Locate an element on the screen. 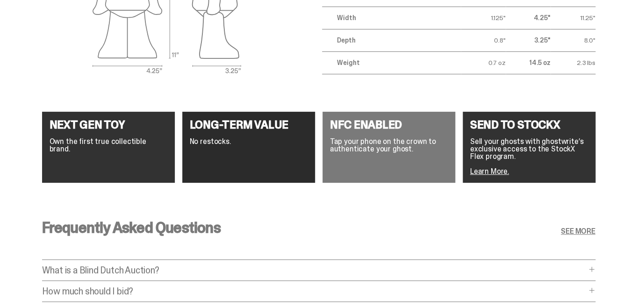  td: Depth is located at coordinates (391, 41).